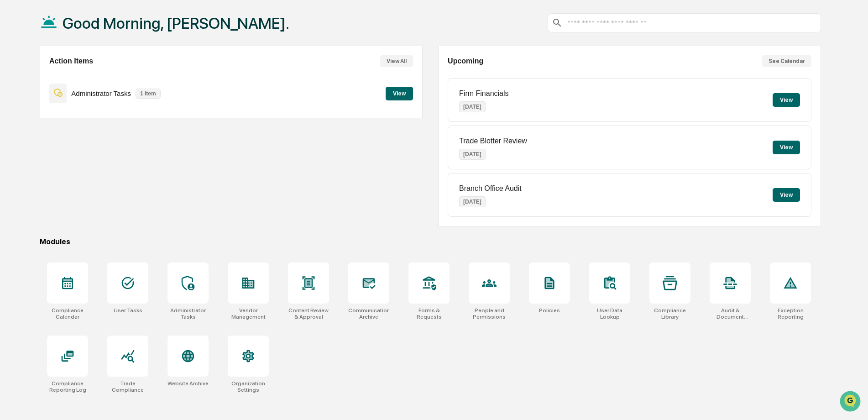 Image resolution: width=868 pixels, height=420 pixels. What do you see at coordinates (34, 119) in the screenshot?
I see `a: 🖐️Preclearance` at bounding box center [34, 119].